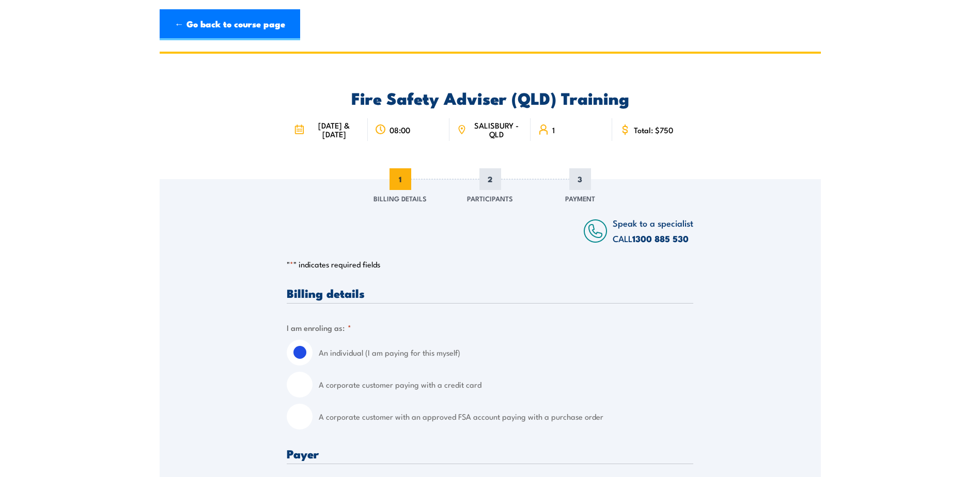 Image resolution: width=980 pixels, height=477 pixels. What do you see at coordinates (506, 352) in the screenshot?
I see `label: An individual (I am paying for this myself)` at bounding box center [506, 352].